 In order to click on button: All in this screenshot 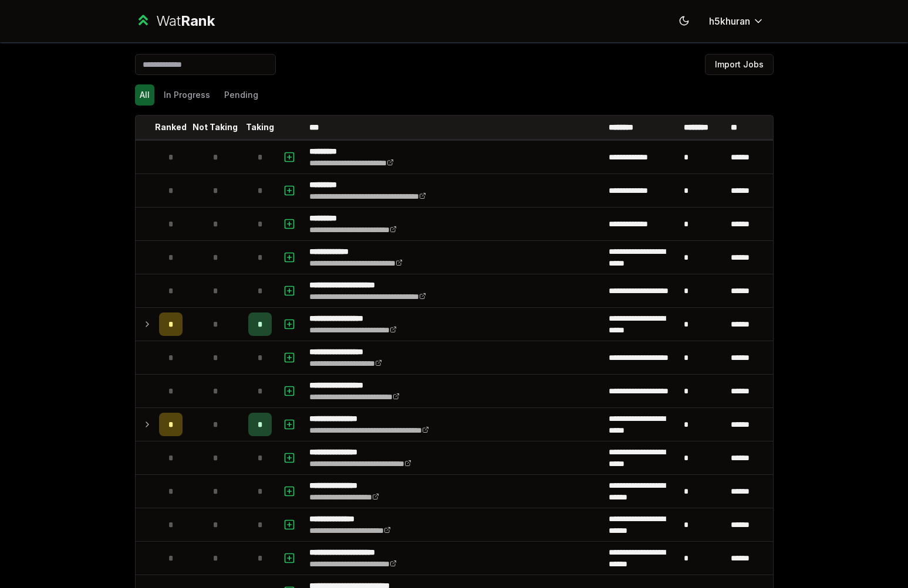, I will do `click(144, 95)`.